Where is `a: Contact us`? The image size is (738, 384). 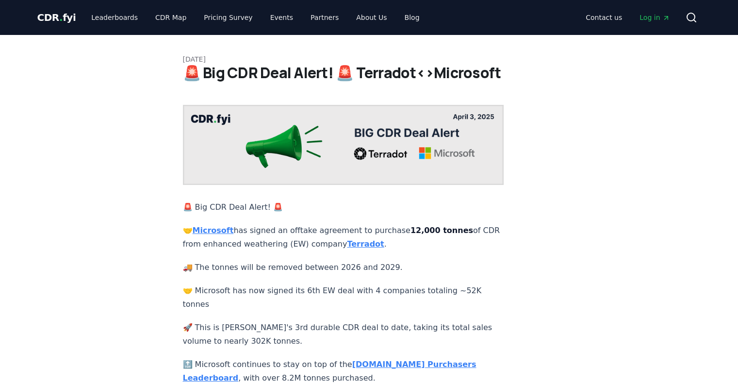 a: Contact us is located at coordinates (603, 17).